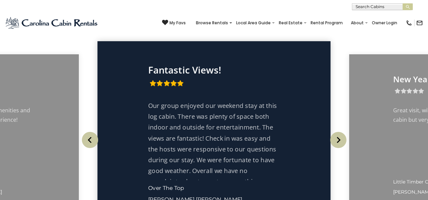 This screenshot has width=428, height=200. Describe the element at coordinates (338, 140) in the screenshot. I see `button: Next` at that location.